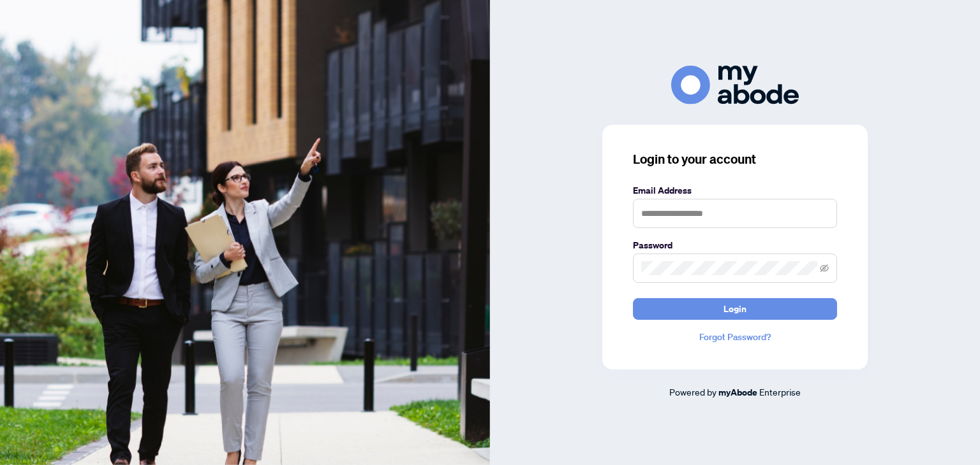 This screenshot has width=980, height=465. Describe the element at coordinates (735, 309) in the screenshot. I see `button: Login` at that location.